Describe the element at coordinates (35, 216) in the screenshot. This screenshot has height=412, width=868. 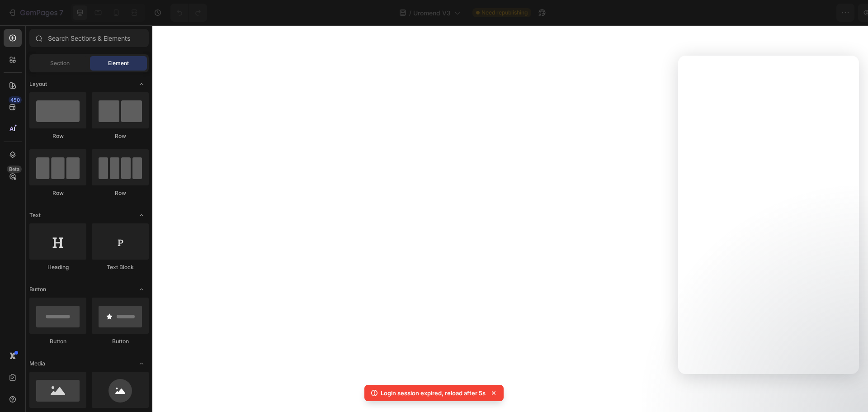
I see `span: Text` at that location.